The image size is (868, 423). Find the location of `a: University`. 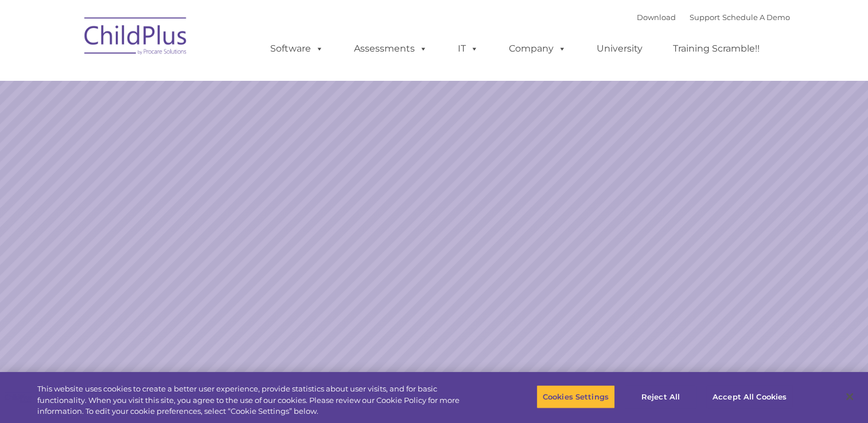

a: University is located at coordinates (619, 49).